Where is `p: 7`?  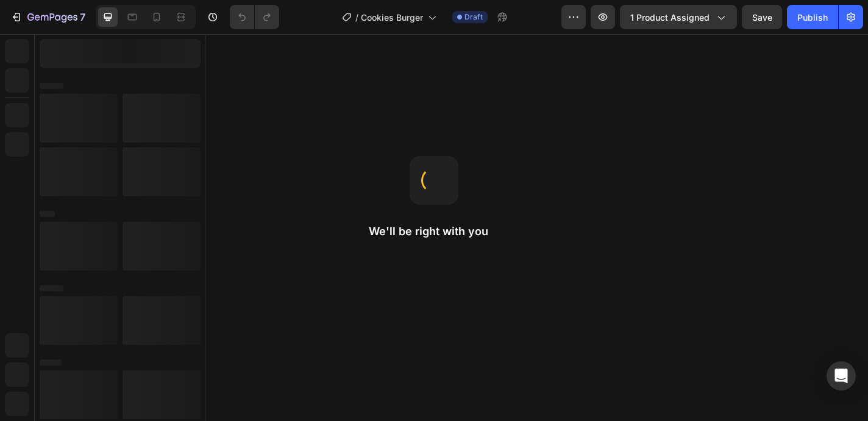
p: 7 is located at coordinates (83, 17).